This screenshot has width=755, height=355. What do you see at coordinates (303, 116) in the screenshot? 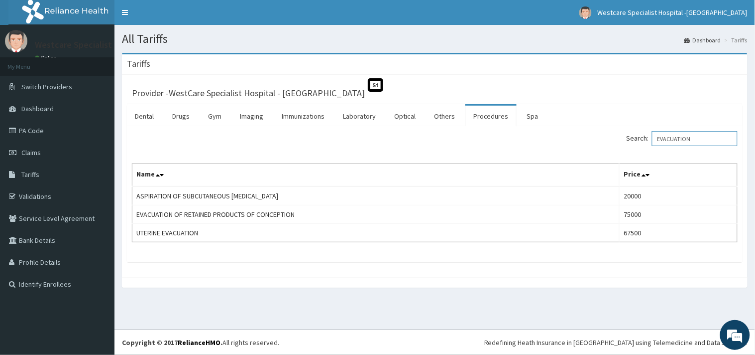
I see `a: Immunizations` at bounding box center [303, 116].